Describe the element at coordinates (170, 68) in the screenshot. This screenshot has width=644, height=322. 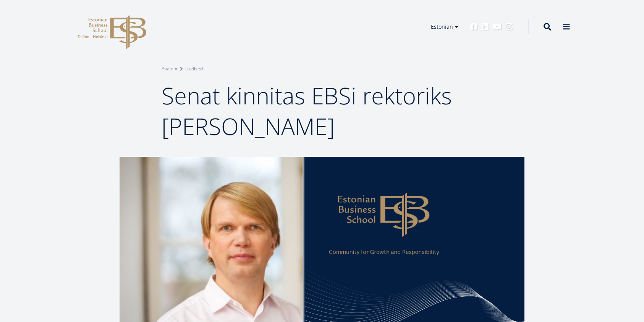
I see `a: Avaleht` at that location.